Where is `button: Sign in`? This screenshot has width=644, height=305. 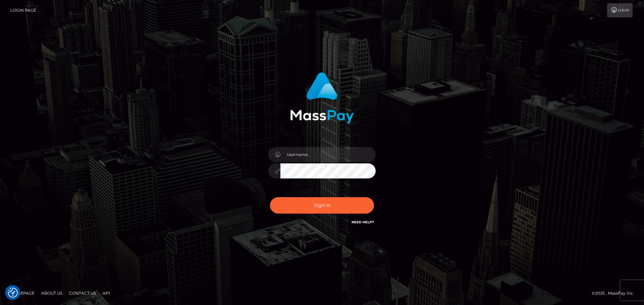
button: Sign in is located at coordinates (322, 205).